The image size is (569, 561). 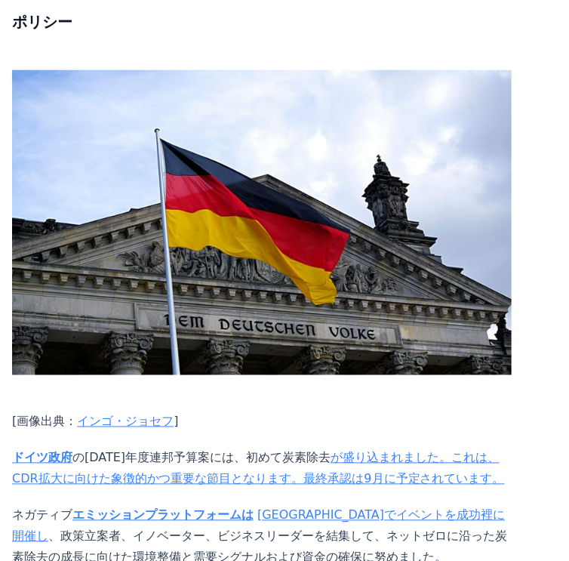 I want to click on font: ドイツ政府, so click(x=42, y=457).